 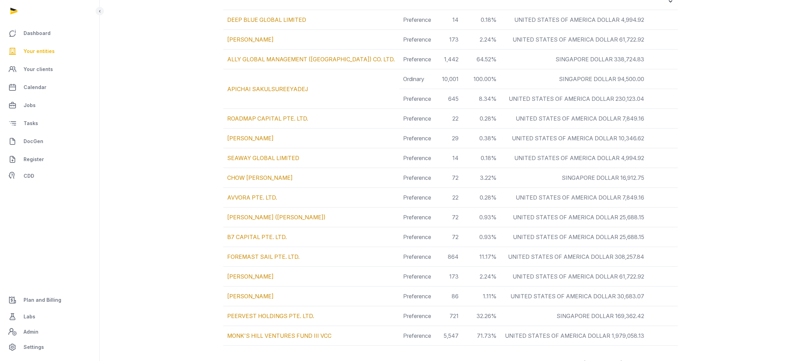 I want to click on span: Admin, so click(x=31, y=332).